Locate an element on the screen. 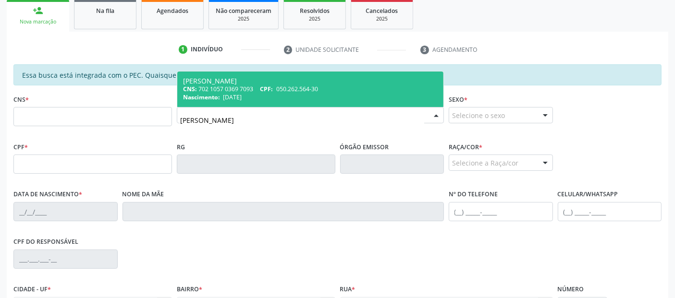 The height and width of the screenshot is (298, 675). input: Busque pelo nome (ou informe CNS ou CPF ao lado) is located at coordinates (302, 120).